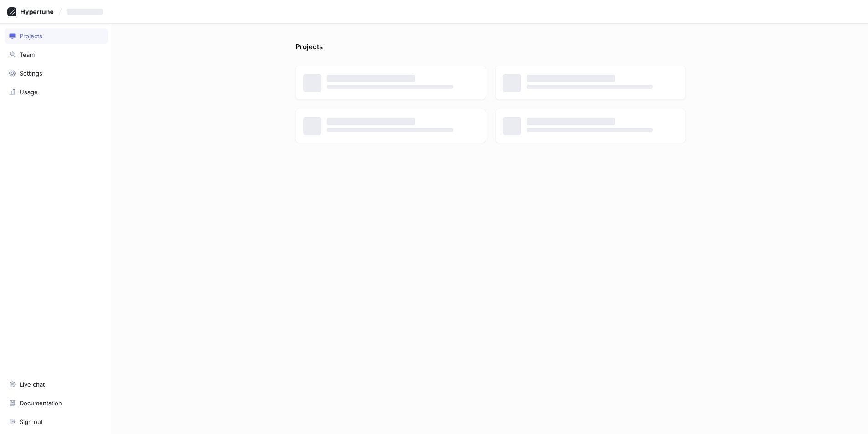 The height and width of the screenshot is (434, 868). What do you see at coordinates (32, 385) in the screenshot?
I see `div: Live chat` at bounding box center [32, 385].